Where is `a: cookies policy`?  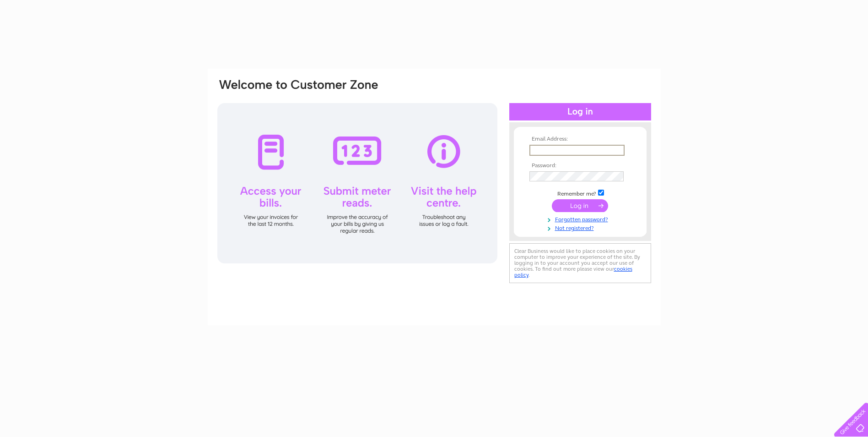 a: cookies policy is located at coordinates (574, 272).